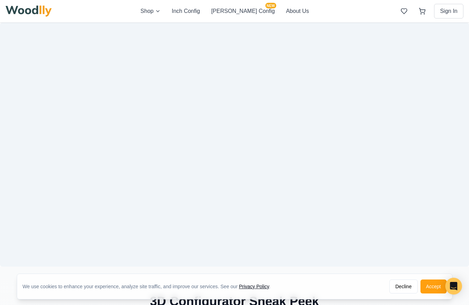 Image resolution: width=469 pixels, height=305 pixels. Describe the element at coordinates (150, 287) in the screenshot. I see `div: We use cookies to enhance your experience, analyze site traffic, and improve our services. See our .` at that location.